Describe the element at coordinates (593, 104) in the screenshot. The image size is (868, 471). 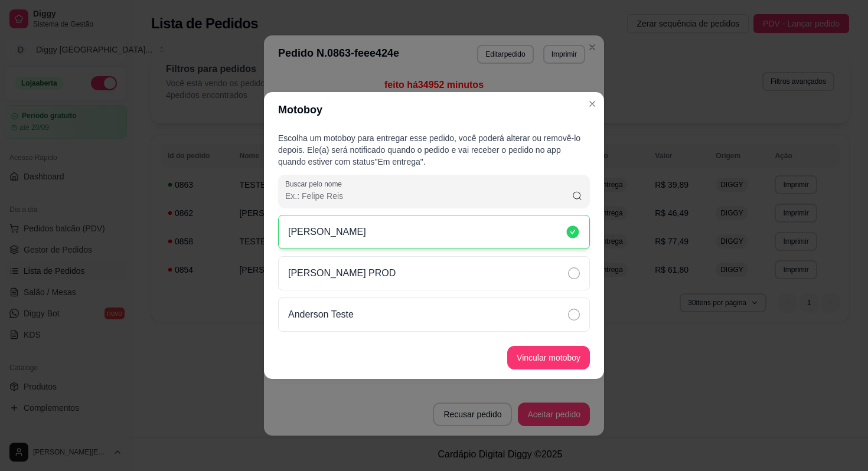
I see `button: Close` at that location.